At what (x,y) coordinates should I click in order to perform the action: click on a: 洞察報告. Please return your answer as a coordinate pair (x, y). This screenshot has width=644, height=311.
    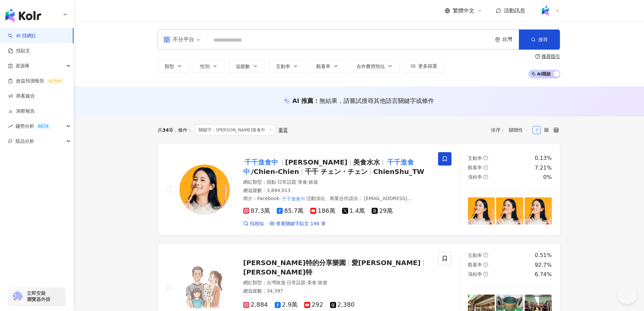
    Looking at the image, I should click on (22, 111).